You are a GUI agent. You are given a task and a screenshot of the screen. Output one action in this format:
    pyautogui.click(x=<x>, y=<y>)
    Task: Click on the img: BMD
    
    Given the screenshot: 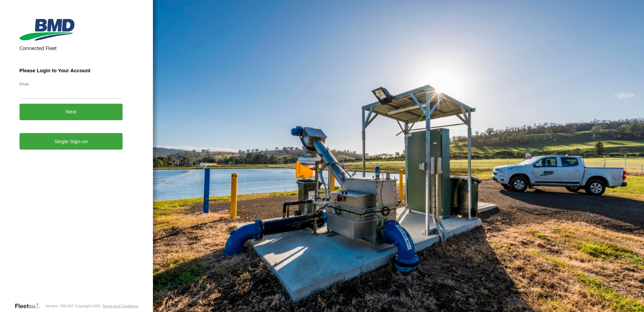 What is the action you would take?
    pyautogui.click(x=47, y=30)
    